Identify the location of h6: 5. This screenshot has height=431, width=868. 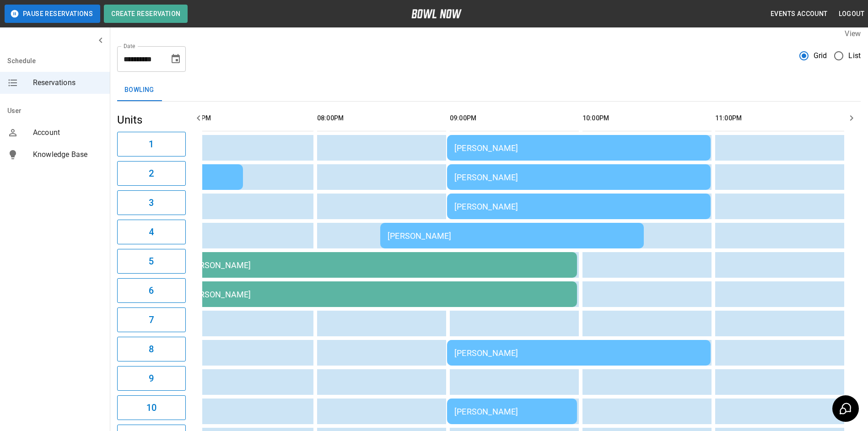
(151, 261).